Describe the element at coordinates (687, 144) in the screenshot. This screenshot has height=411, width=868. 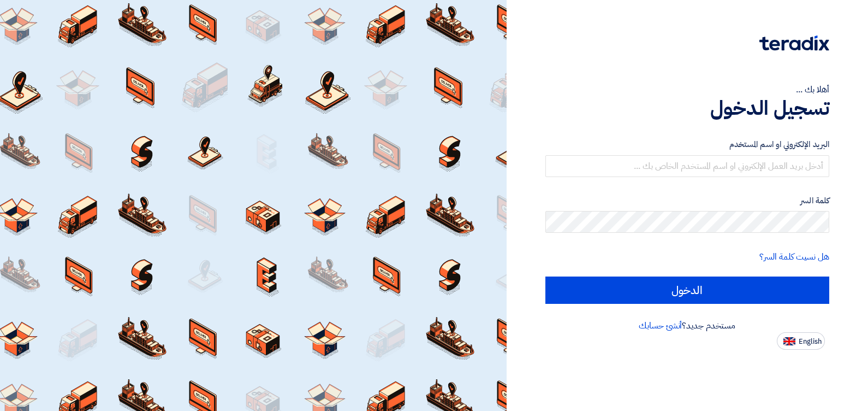
I see `label: البريد الإلكتروني او اسم المستخدم` at that location.